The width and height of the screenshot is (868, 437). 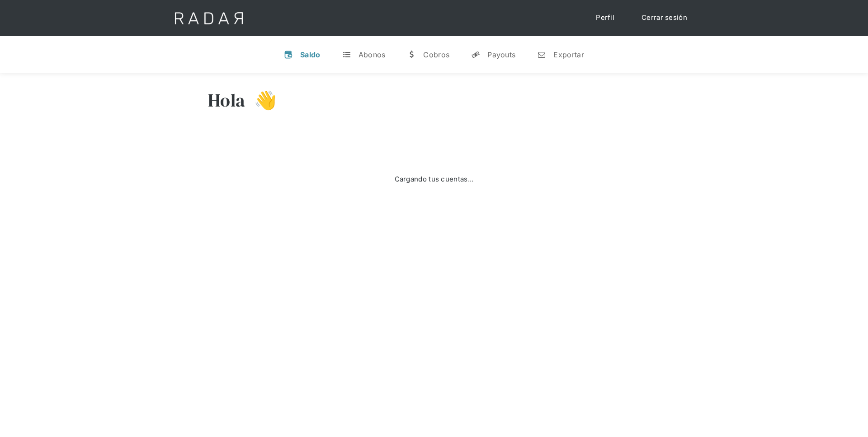 What do you see at coordinates (372, 54) in the screenshot?
I see `div: Abonos` at bounding box center [372, 54].